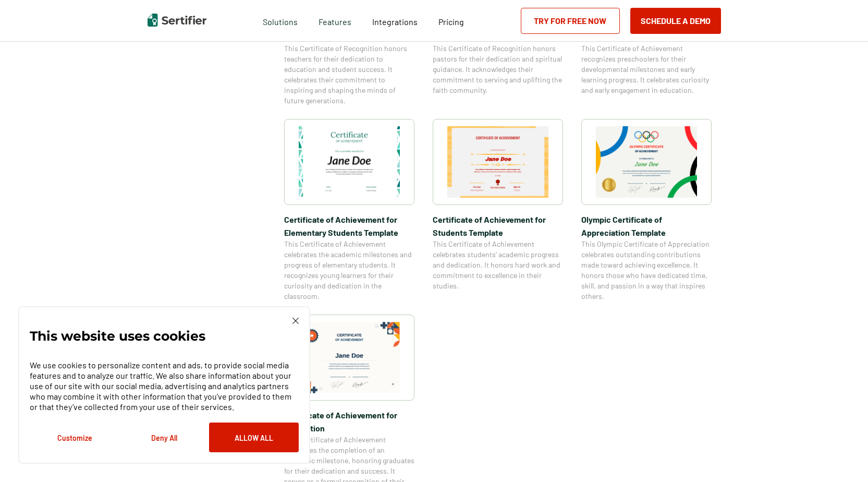 The height and width of the screenshot is (482, 868). What do you see at coordinates (646, 226) in the screenshot?
I see `span: Olympic Certificate of Appreciation​ Template` at bounding box center [646, 226].